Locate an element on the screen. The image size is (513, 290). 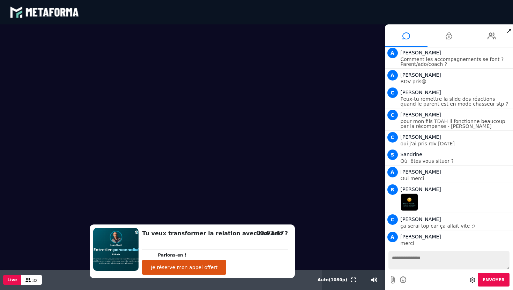
span: S is located at coordinates (392, 155).